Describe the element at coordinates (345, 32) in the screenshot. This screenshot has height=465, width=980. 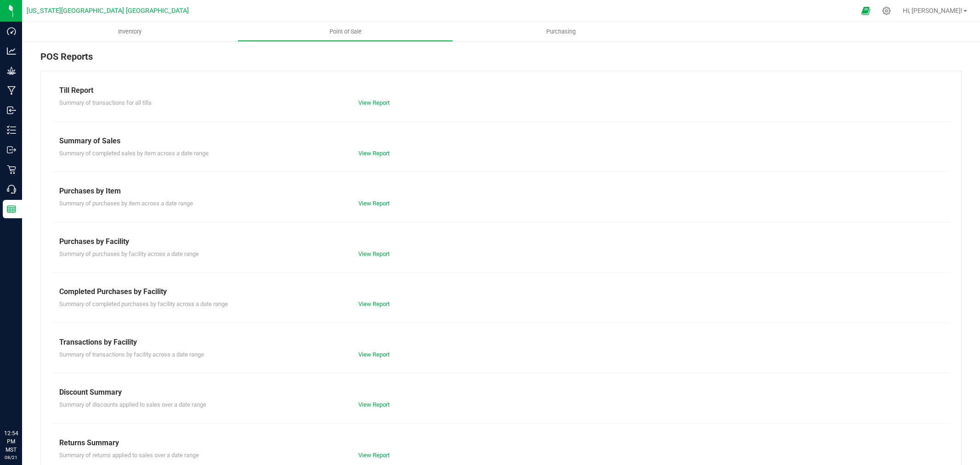
I see `a: Point of Sale` at that location.